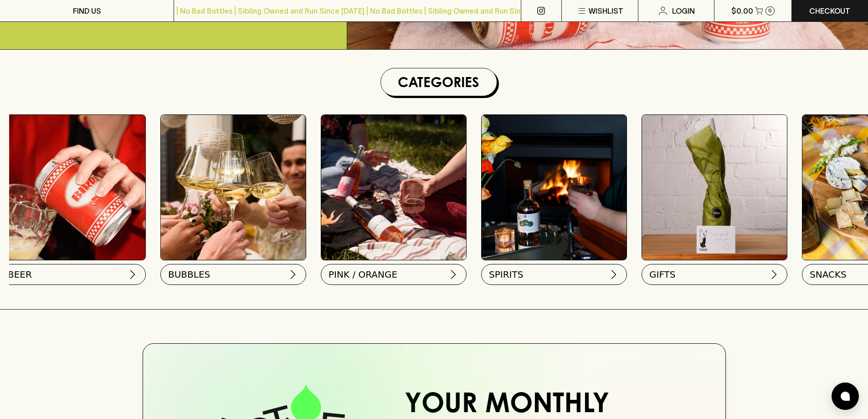  What do you see at coordinates (845, 396) in the screenshot?
I see `img: bubble-icon` at bounding box center [845, 396].